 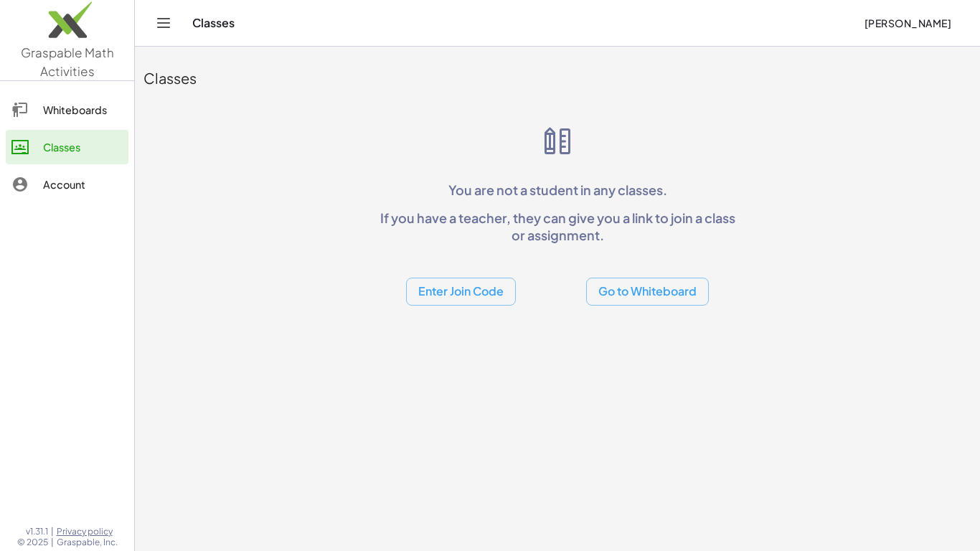 I want to click on p: If you have a teacher, they can give you a link to join a class or assignment., so click(x=557, y=226).